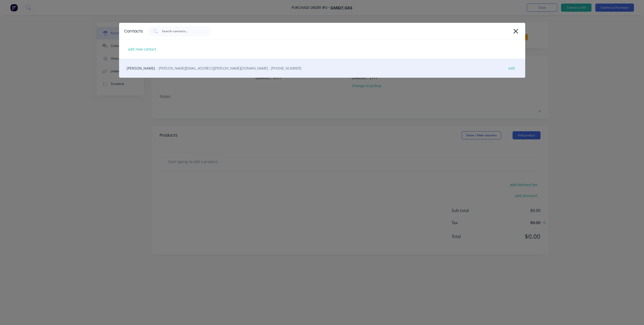 The width and height of the screenshot is (644, 325). Describe the element at coordinates (183, 31) in the screenshot. I see `input: Search contacts...` at that location.